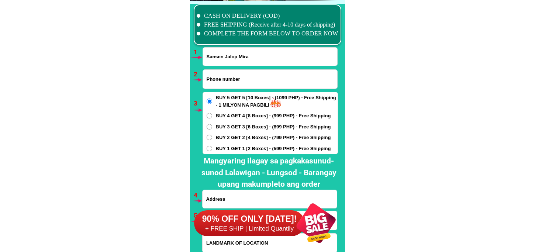  I want to click on h6: 3, so click(198, 104).